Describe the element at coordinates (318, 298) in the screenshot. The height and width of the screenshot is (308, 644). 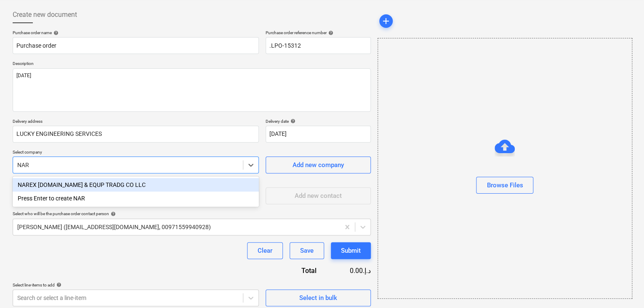
I see `div: Select in bulk` at that location.